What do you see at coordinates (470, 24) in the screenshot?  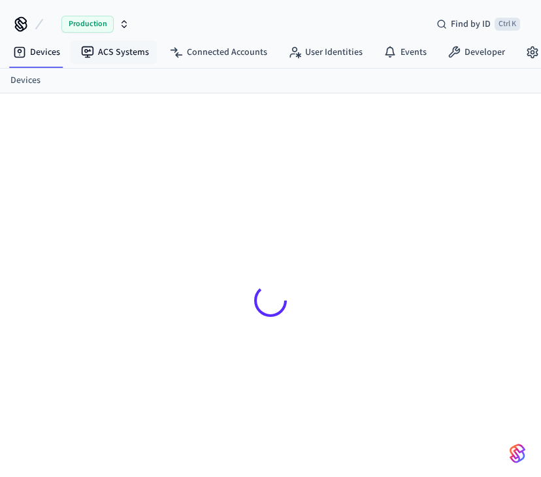 I see `span: Find by ID` at bounding box center [470, 24].